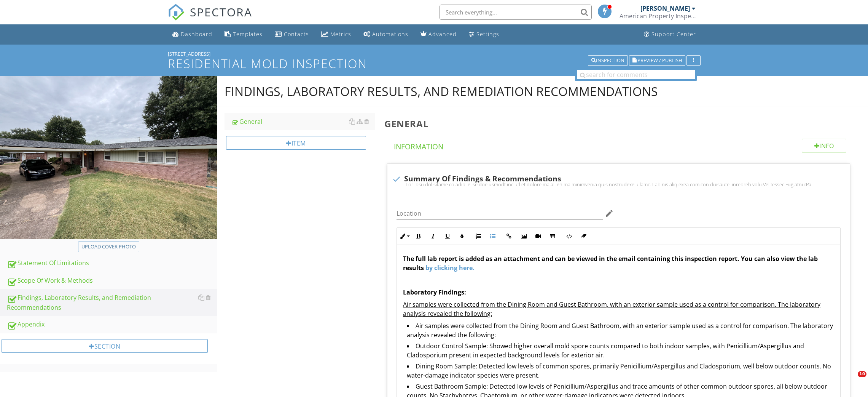 The image size is (868, 397). What do you see at coordinates (658, 61) in the screenshot?
I see `button: Preview / Publish` at bounding box center [658, 61].